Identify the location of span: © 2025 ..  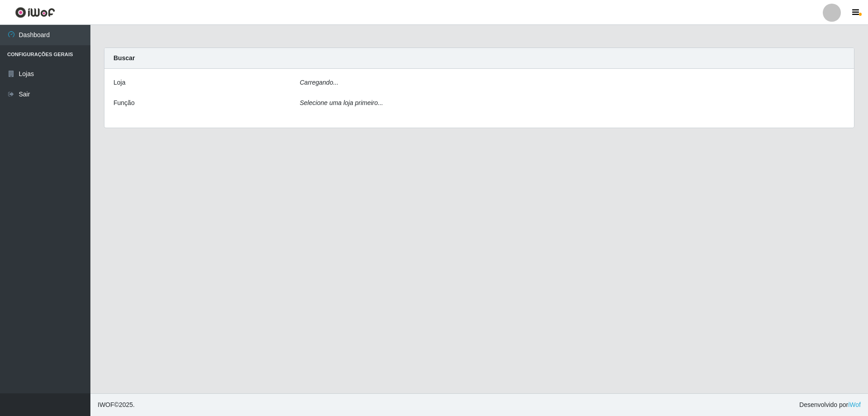
(116, 404).